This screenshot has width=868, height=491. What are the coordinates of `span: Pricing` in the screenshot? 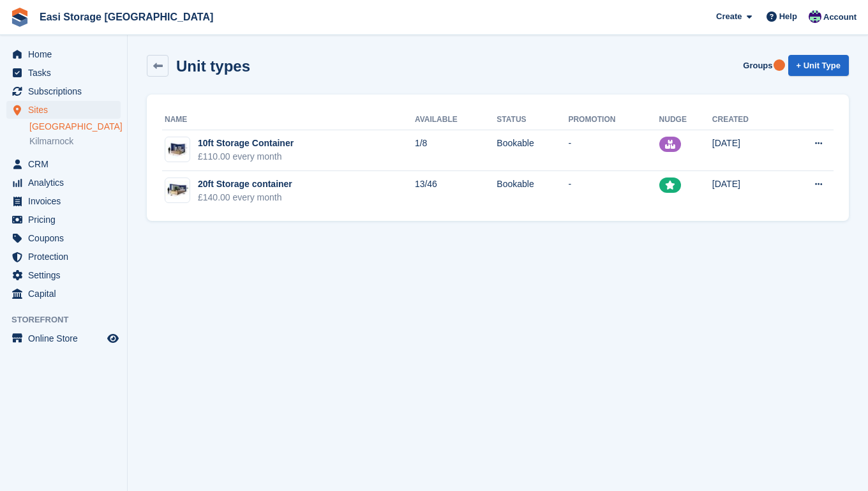 It's located at (66, 220).